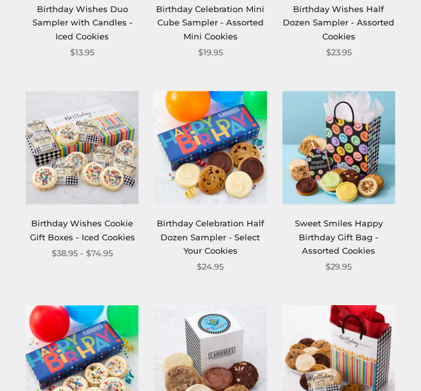 This screenshot has width=421, height=391. Describe the element at coordinates (82, 148) in the screenshot. I see `img: Birthday Wishes Cookie Gift Boxes - Iced Cookies` at that location.